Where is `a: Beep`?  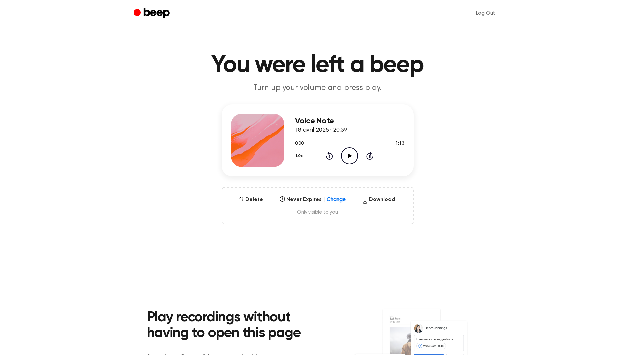
a: Beep is located at coordinates (152, 13).